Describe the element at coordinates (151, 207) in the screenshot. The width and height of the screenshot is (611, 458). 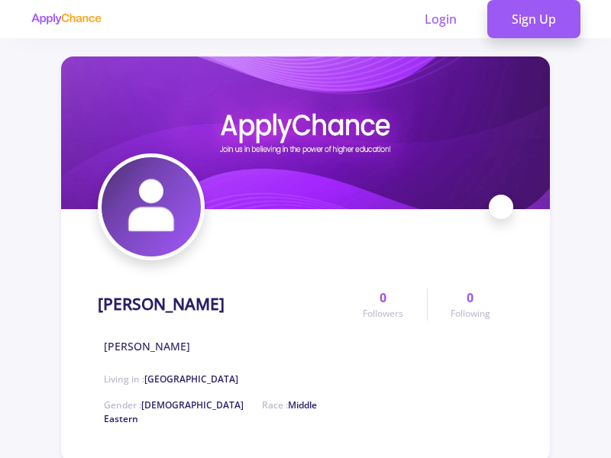
I see `img: adib dashtizadehavatar` at that location.